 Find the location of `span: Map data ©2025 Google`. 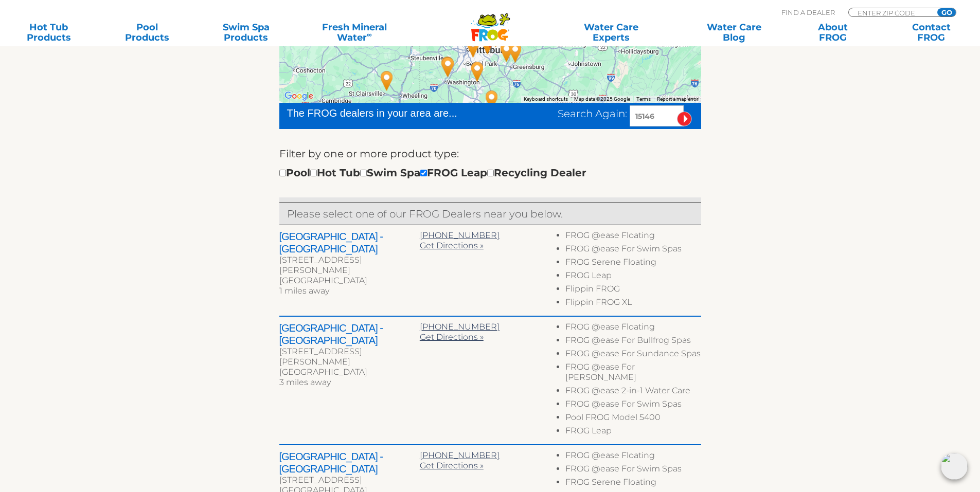

span: Map data ©2025 Google is located at coordinates (602, 99).